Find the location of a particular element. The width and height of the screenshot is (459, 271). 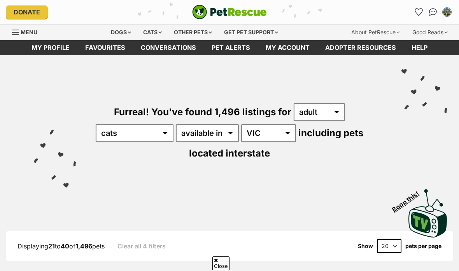

strong: 1,496 is located at coordinates (84, 246).